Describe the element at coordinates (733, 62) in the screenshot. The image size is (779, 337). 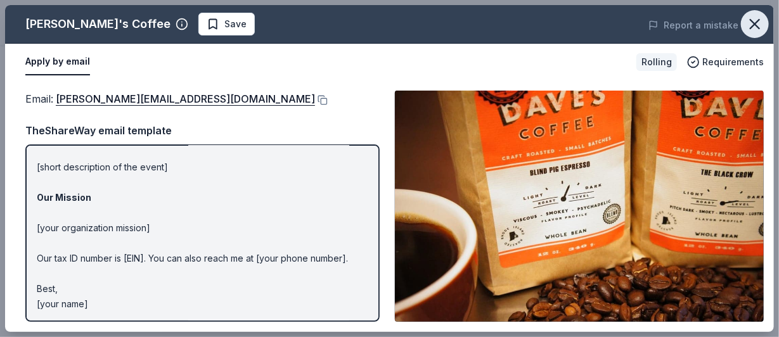
I see `span: Requirements` at that location.